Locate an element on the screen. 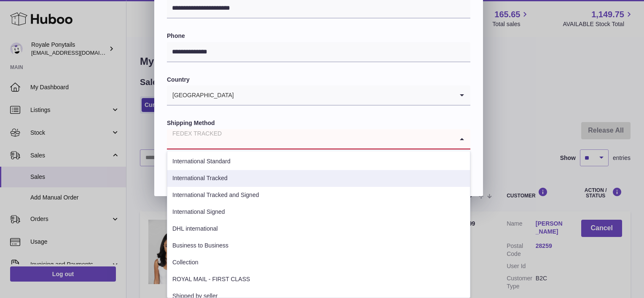 This screenshot has height=298, width=644. li: Business to Business is located at coordinates (319, 246).